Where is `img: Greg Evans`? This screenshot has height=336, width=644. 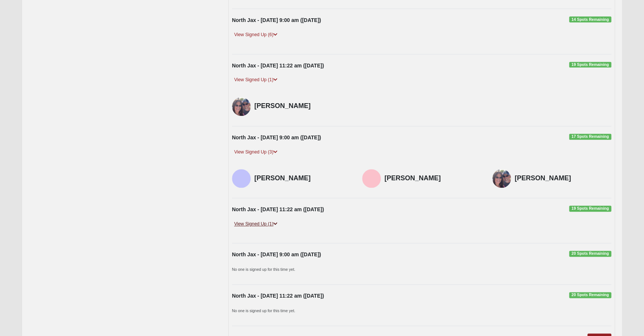 img: Greg Evans is located at coordinates (371, 178).